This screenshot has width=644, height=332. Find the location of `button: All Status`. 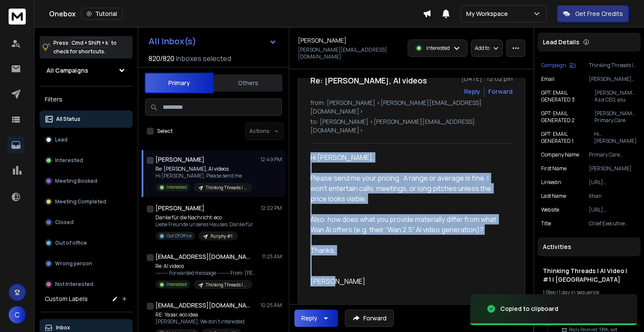

button: All Status is located at coordinates (86, 119).